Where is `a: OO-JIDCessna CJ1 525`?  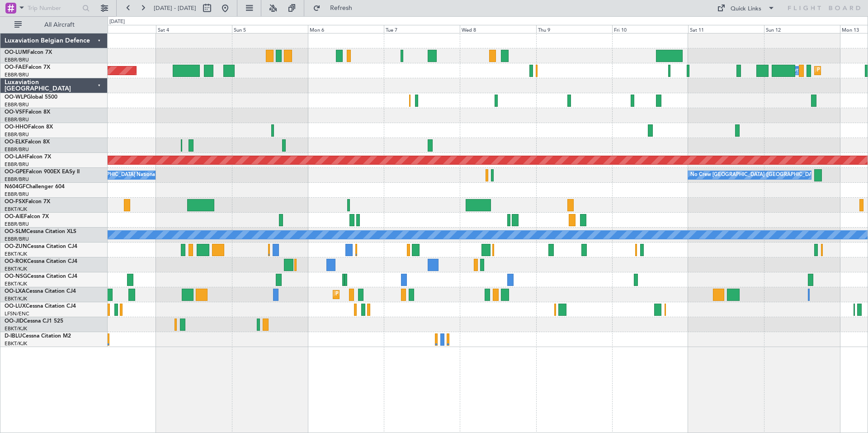 a: OO-JIDCessna CJ1 525 is located at coordinates (34, 321).